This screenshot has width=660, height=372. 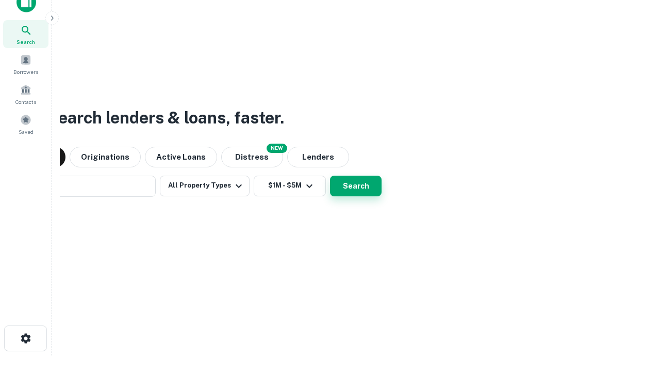 What do you see at coordinates (26, 64) in the screenshot?
I see `a: Borrowers` at bounding box center [26, 64].